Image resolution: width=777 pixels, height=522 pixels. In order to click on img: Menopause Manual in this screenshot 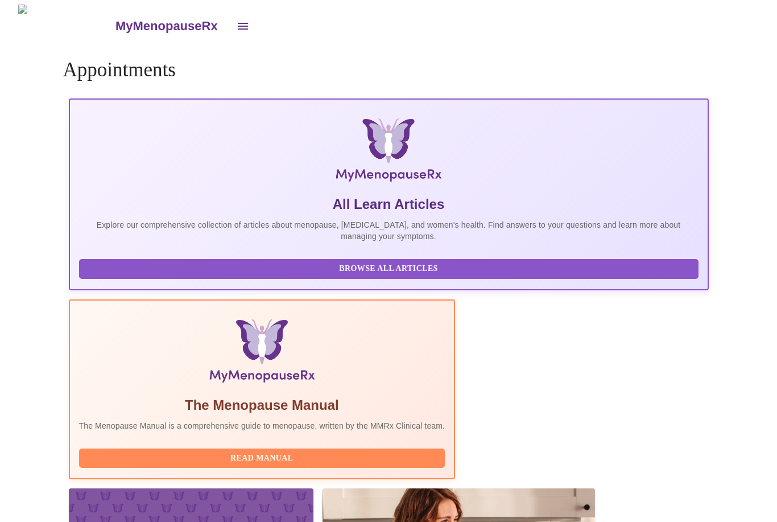, I will do `click(262, 353)`.